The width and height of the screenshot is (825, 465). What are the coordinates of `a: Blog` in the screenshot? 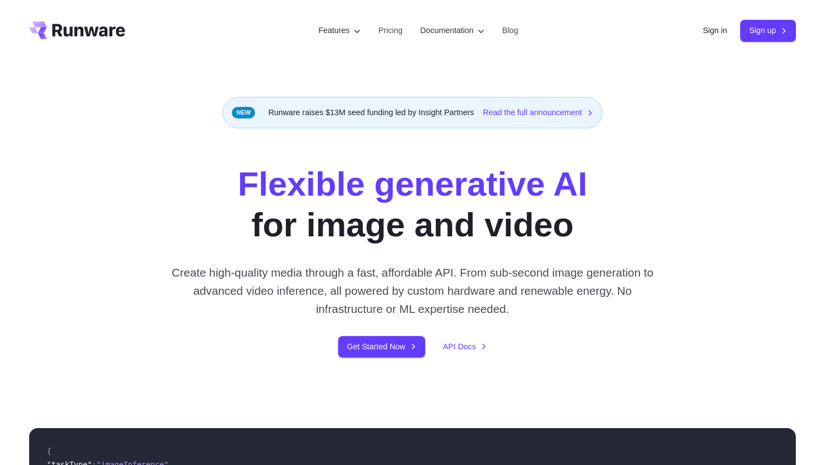 It's located at (510, 30).